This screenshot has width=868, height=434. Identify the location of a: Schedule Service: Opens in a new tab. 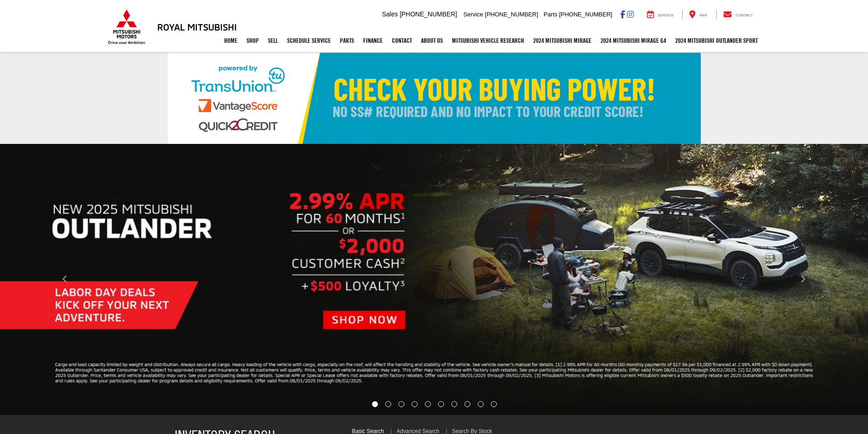
(309, 40).